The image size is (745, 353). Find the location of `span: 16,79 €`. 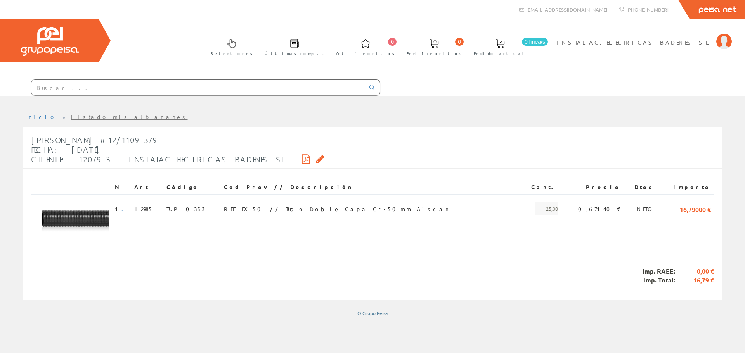

span: 16,79 € is located at coordinates (694, 280).